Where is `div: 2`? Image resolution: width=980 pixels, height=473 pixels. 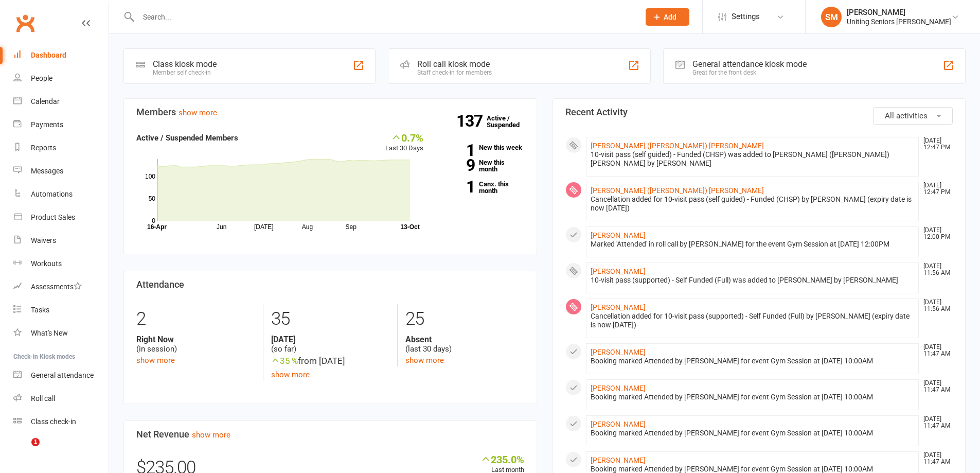
div: 2 is located at coordinates (195, 319).